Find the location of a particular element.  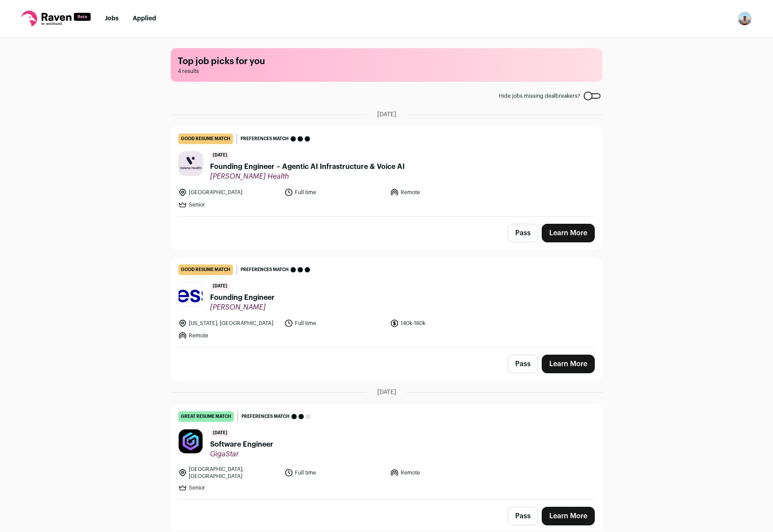

a: Jobs is located at coordinates (111, 19).